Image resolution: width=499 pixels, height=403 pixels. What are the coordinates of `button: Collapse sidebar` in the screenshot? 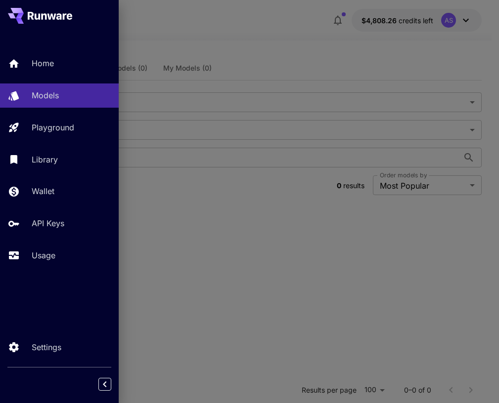 It's located at (105, 384).